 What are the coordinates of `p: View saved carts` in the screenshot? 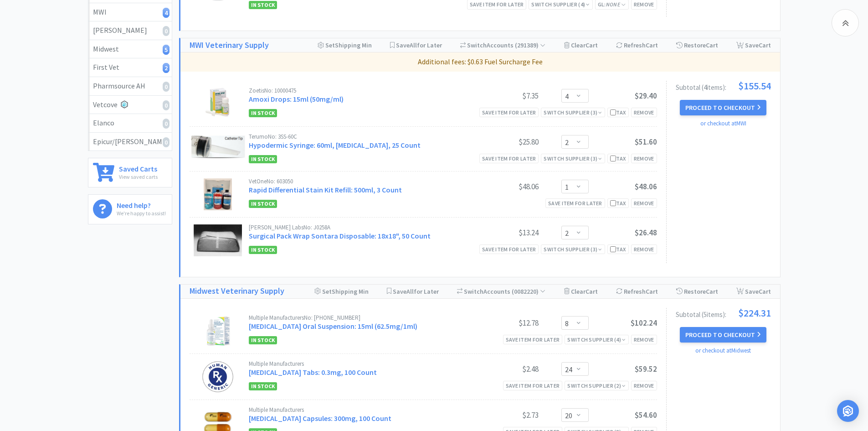 It's located at (138, 176).